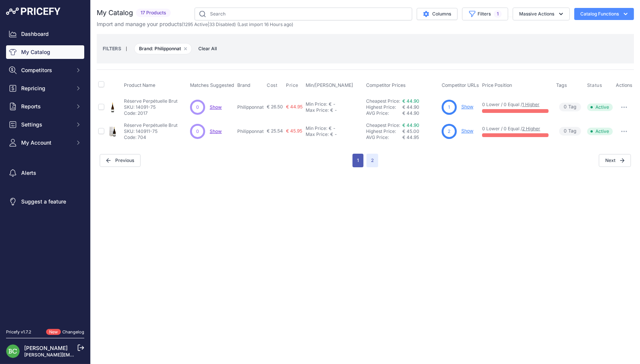  Describe the element at coordinates (112, 48) in the screenshot. I see `small: FILTERS` at that location.